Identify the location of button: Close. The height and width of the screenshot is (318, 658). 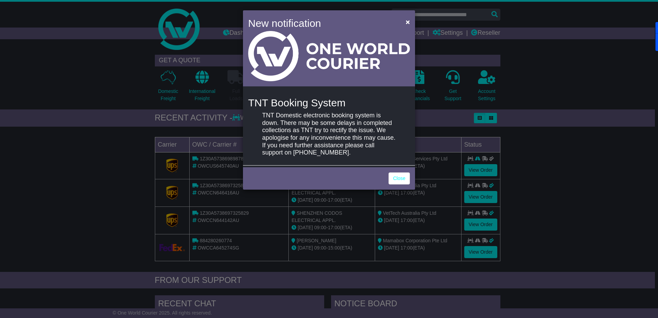
(408, 22).